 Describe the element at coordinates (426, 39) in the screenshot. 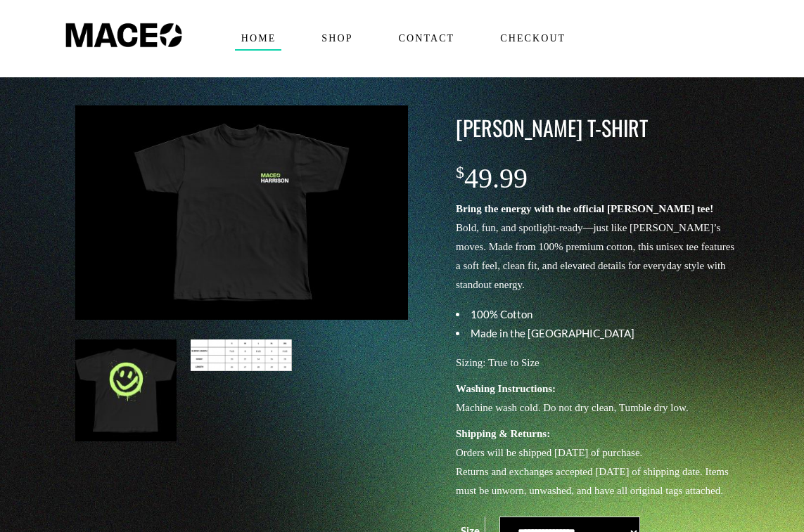

I see `span: Contact` at that location.